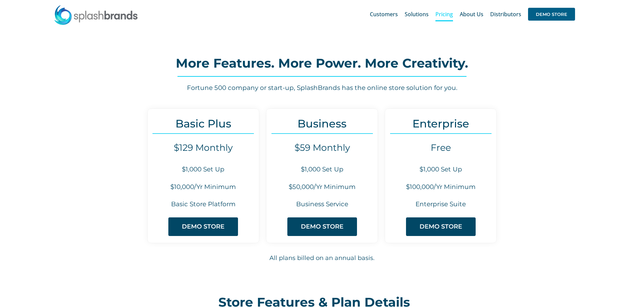 Image resolution: width=644 pixels, height=308 pixels. What do you see at coordinates (440, 187) in the screenshot?
I see `h6: $100,000/Yr Minimum` at bounding box center [440, 187].